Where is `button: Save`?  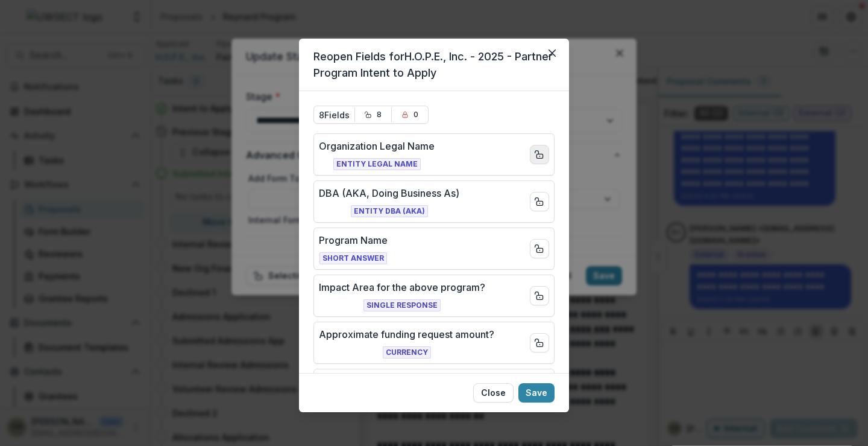 button: Save is located at coordinates (537, 393).